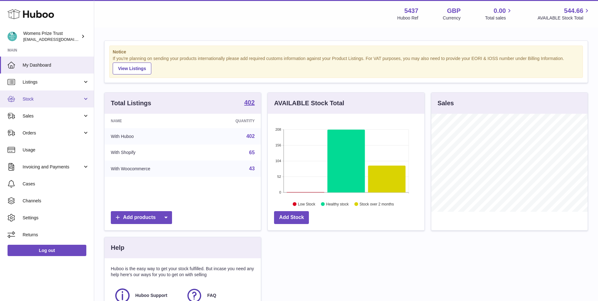  I want to click on div: Huboo Ref, so click(408, 18).